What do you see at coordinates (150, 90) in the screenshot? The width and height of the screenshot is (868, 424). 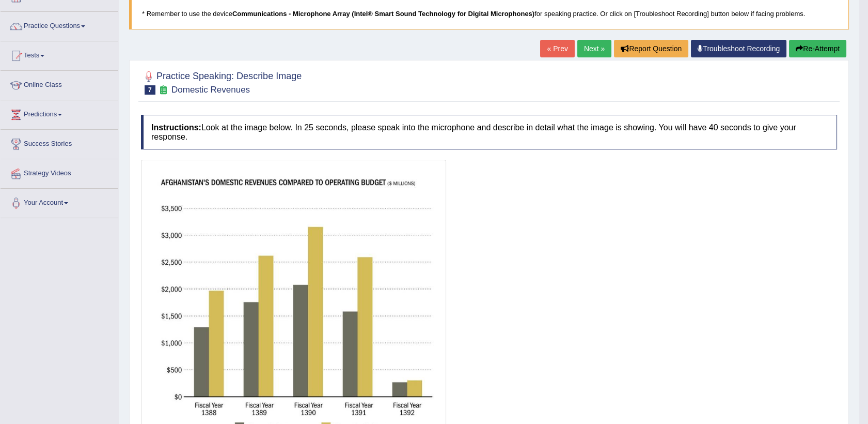 I see `span: 7` at bounding box center [150, 90].